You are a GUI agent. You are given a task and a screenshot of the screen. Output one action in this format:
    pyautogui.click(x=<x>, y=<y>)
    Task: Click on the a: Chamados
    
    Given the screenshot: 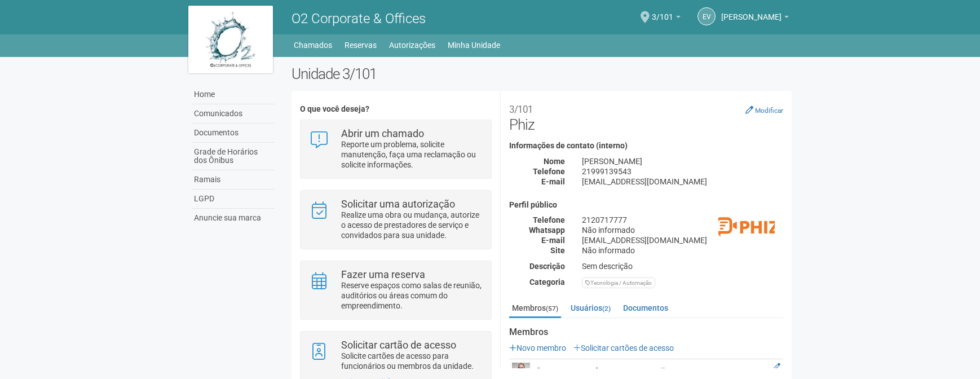 What is the action you would take?
    pyautogui.click(x=313, y=45)
    